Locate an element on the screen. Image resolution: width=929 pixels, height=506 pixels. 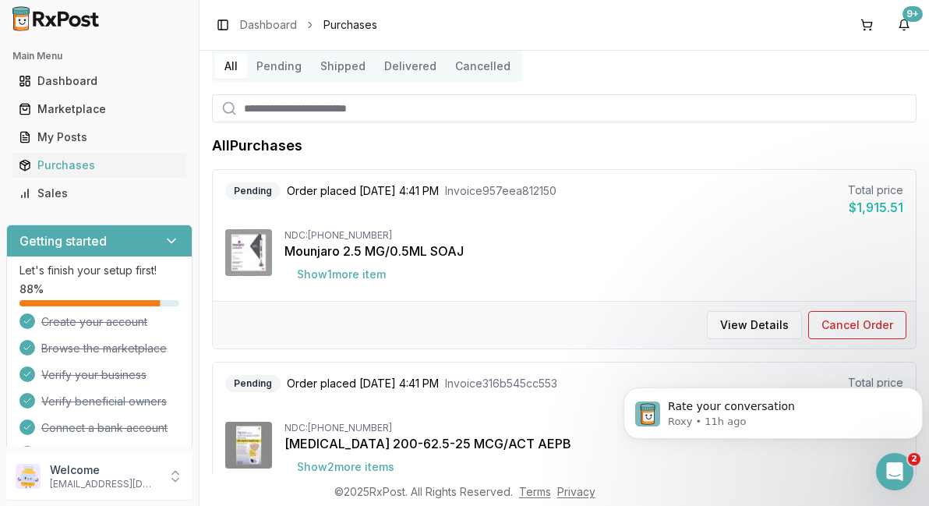
button: View Details is located at coordinates (754, 325).